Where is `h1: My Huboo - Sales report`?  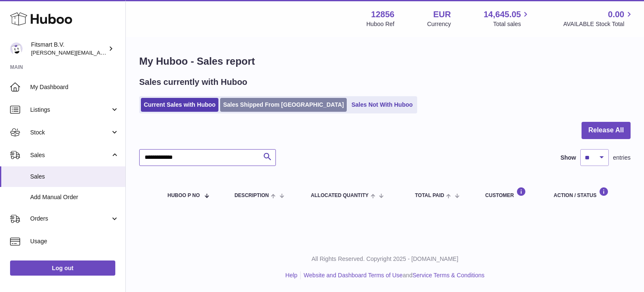 h1: My Huboo - Sales report is located at coordinates (385, 61).